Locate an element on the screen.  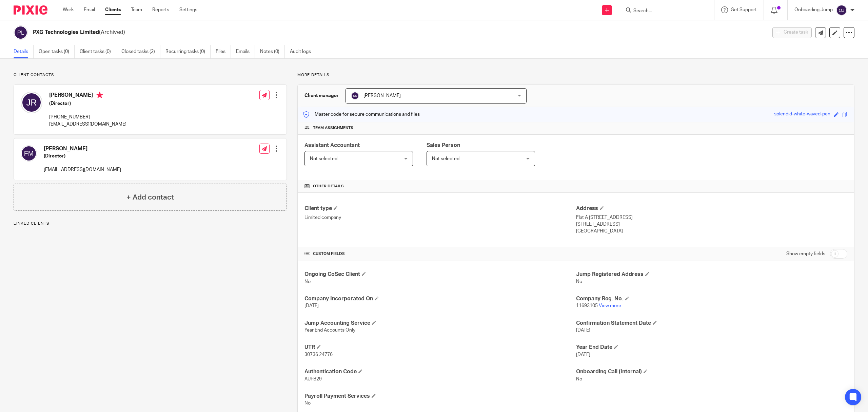
h4: Confirmation Statement Date is located at coordinates (712, 323).